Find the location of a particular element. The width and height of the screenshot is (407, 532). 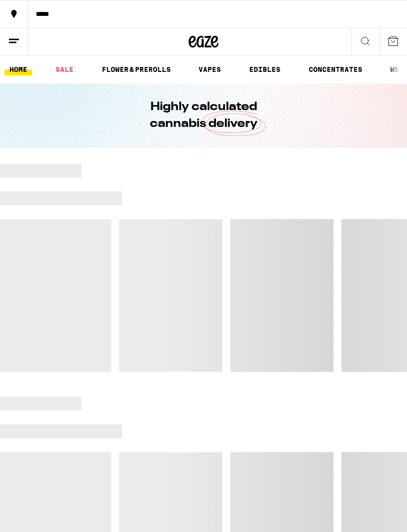

h1: Highly calculated cannabis delivery is located at coordinates (204, 116).